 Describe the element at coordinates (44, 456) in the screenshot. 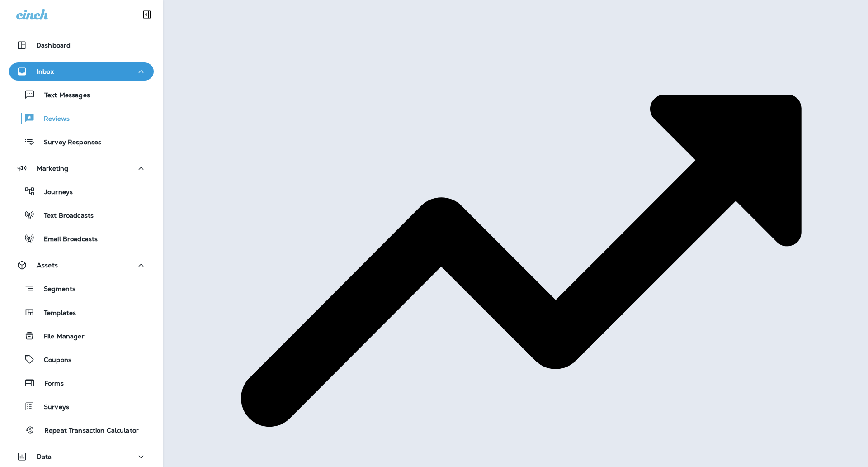

I see `p: Data` at that location.